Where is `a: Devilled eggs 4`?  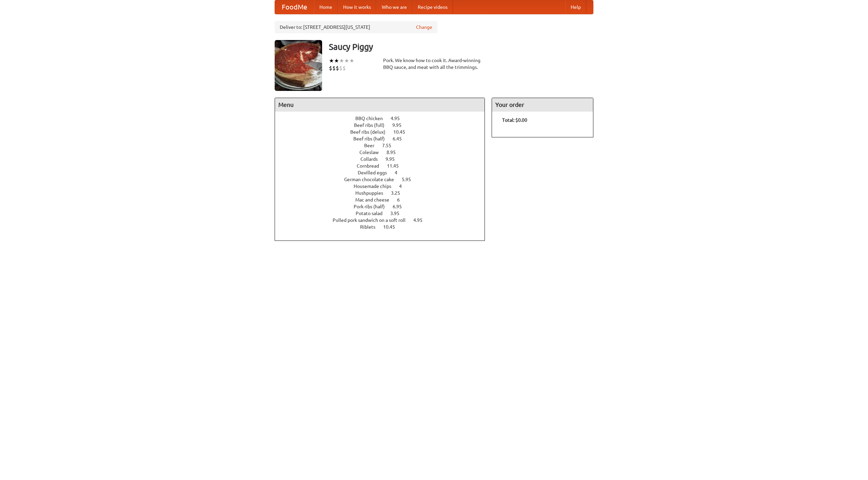 a: Devilled eggs 4 is located at coordinates (384, 172).